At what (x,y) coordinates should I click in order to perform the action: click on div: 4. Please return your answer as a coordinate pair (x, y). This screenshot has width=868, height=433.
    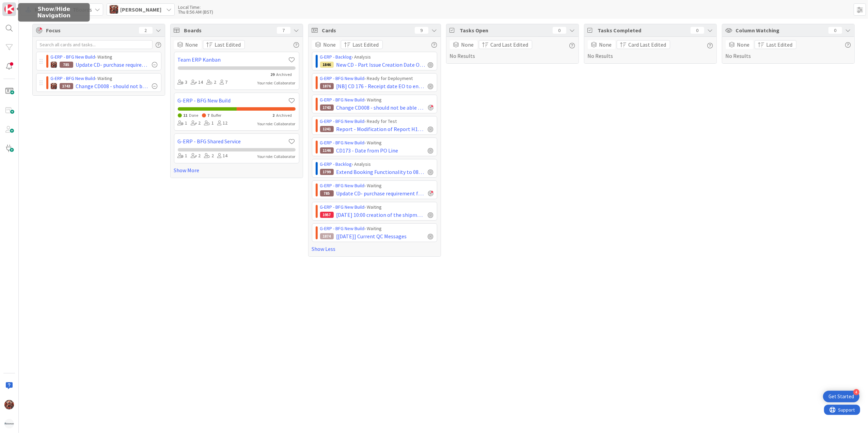
    Looking at the image, I should click on (856, 392).